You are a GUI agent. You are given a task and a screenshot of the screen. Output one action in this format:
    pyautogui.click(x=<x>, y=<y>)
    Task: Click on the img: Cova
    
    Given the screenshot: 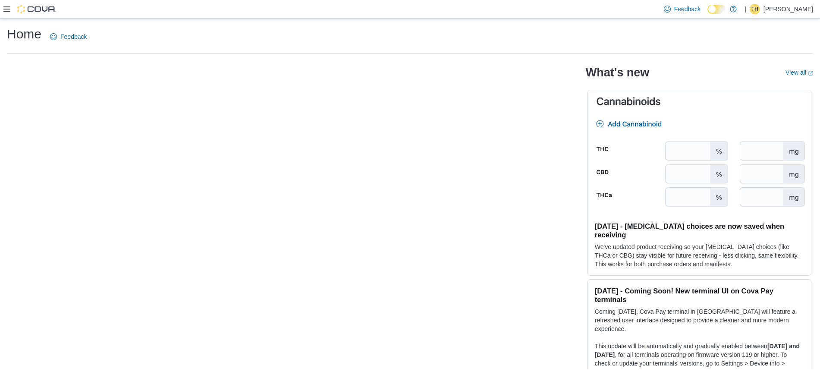 What is the action you would take?
    pyautogui.click(x=37, y=9)
    